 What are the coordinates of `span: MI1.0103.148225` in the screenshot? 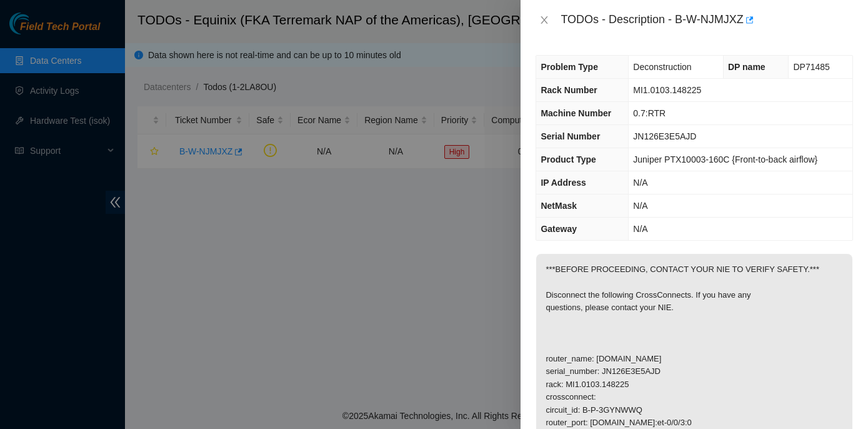 It's located at (667, 90).